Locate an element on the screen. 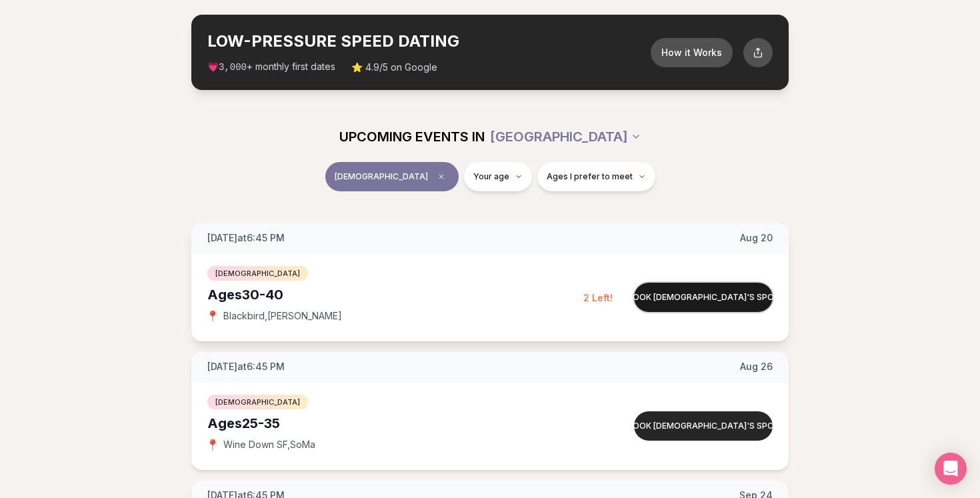 This screenshot has width=980, height=498. span: Aug 20 is located at coordinates (756, 238).